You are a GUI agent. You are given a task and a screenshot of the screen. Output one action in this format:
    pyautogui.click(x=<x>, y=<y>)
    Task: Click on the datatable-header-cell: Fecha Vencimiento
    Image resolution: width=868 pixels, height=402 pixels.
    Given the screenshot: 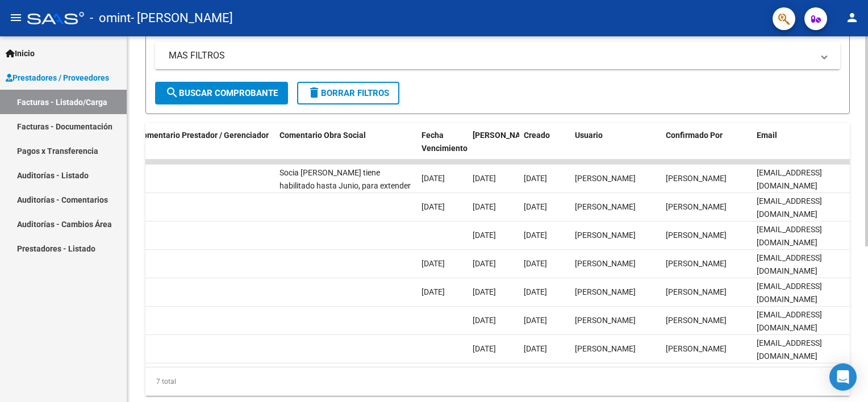 What is the action you would take?
    pyautogui.click(x=443, y=148)
    